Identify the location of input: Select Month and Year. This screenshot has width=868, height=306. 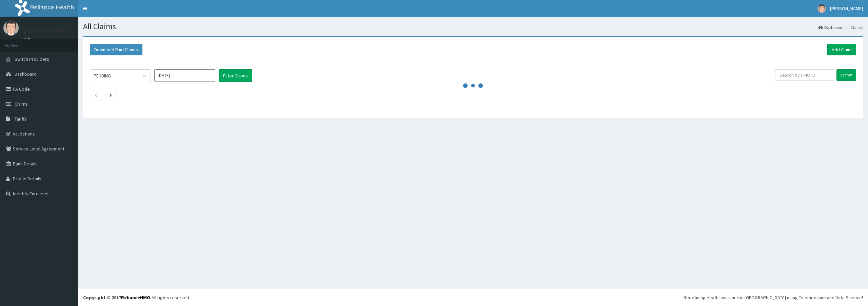
(185, 75).